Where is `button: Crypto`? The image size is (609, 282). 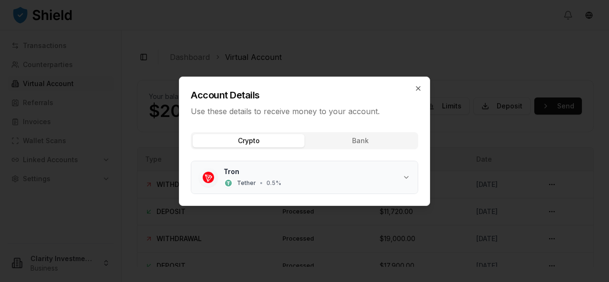
button: Crypto is located at coordinates (248, 141).